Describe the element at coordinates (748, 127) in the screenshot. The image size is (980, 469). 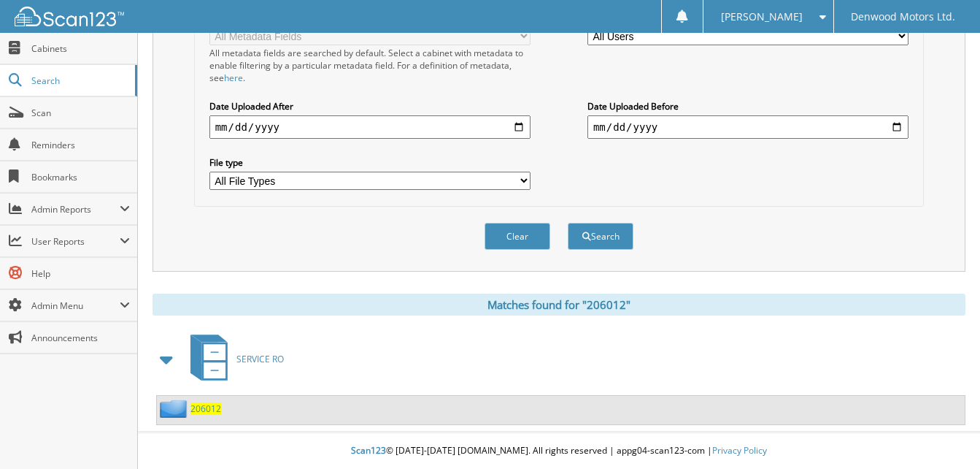
I see `input: end` at that location.